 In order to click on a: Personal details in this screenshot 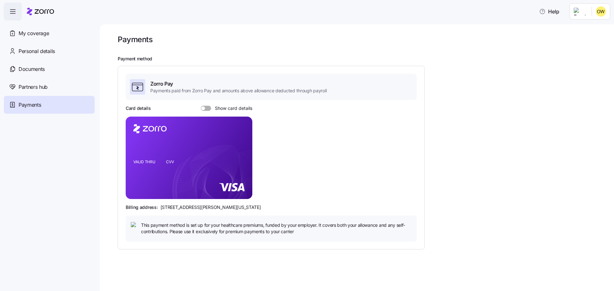, I will do `click(49, 51)`.